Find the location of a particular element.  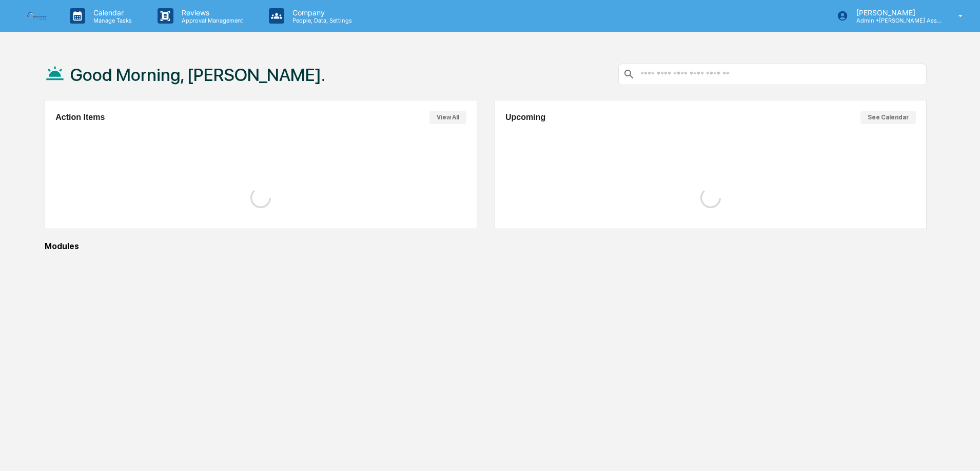

p: Company is located at coordinates (321, 13).